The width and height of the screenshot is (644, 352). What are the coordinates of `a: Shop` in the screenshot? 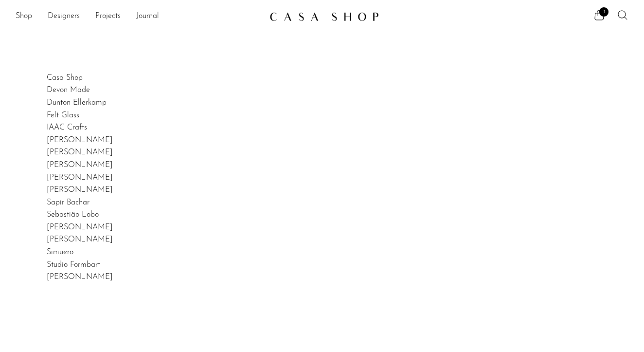 It's located at (24, 17).